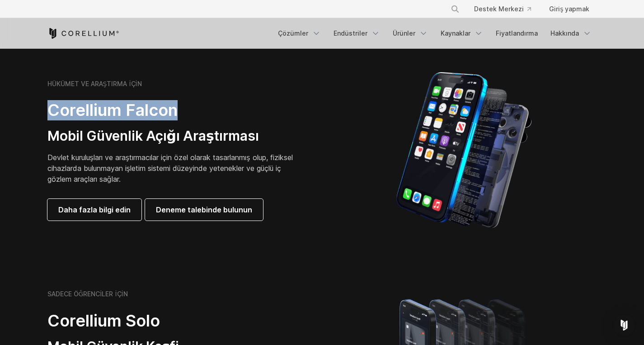 Image resolution: width=644 pixels, height=345 pixels. I want to click on font: Destek Merkezi, so click(499, 9).